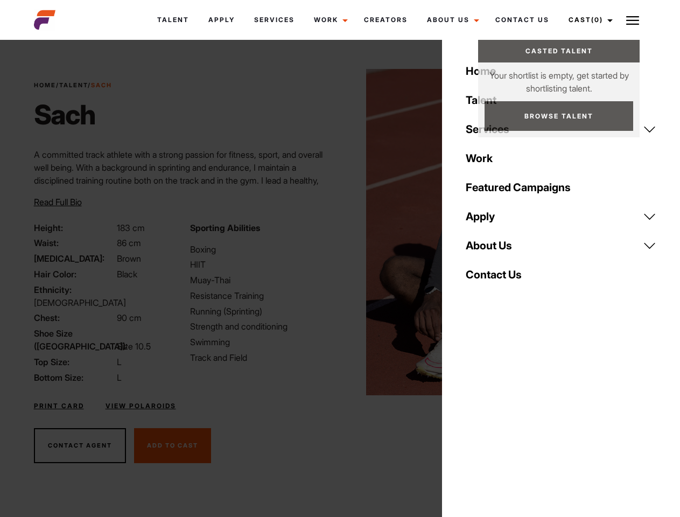 Image resolution: width=680 pixels, height=517 pixels. What do you see at coordinates (58, 202) in the screenshot?
I see `button: Read Full Bio` at bounding box center [58, 202].